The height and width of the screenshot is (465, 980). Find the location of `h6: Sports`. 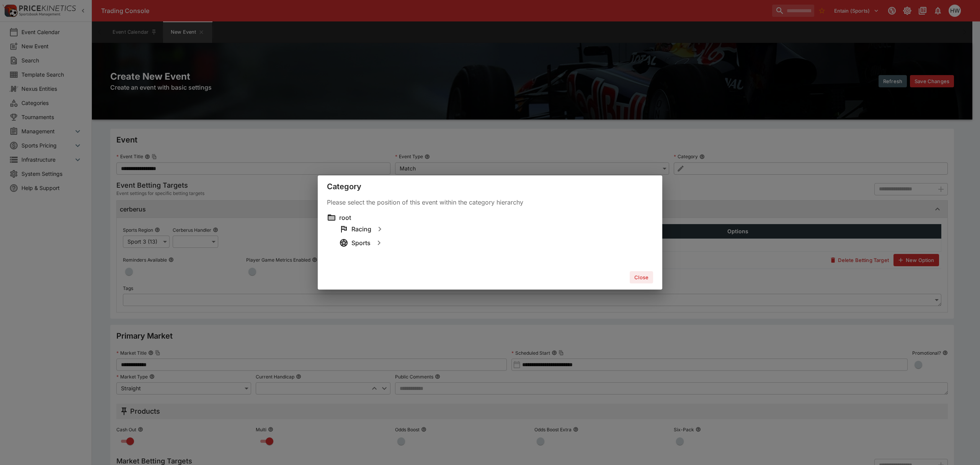

h6: Sports is located at coordinates (361, 243).